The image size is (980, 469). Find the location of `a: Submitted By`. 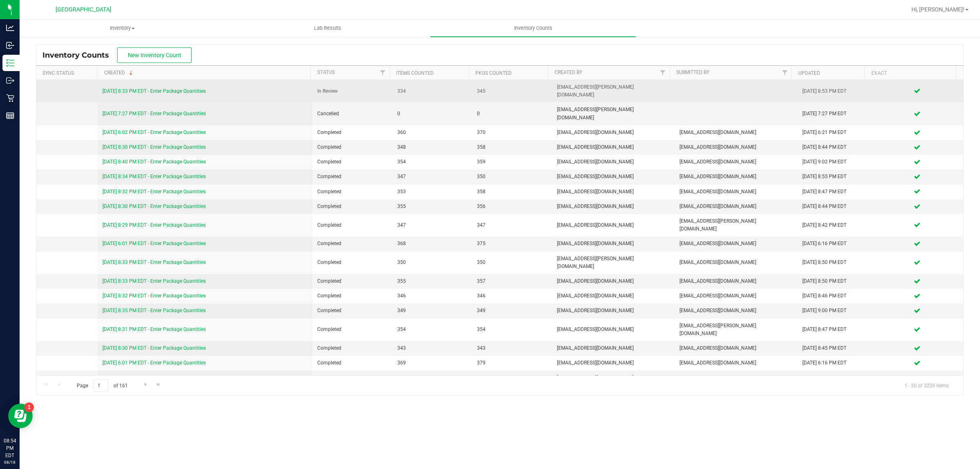

a: Submitted By is located at coordinates (693, 72).